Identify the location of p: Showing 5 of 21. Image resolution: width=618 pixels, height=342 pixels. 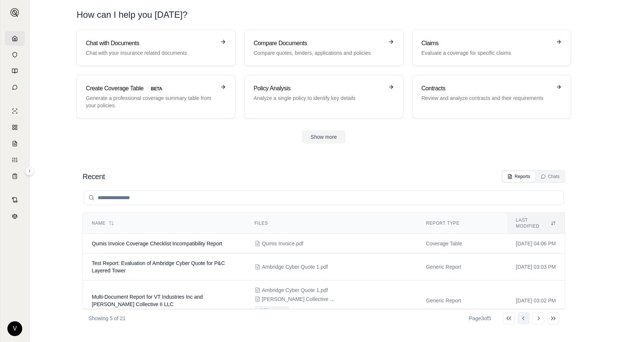
(107, 318).